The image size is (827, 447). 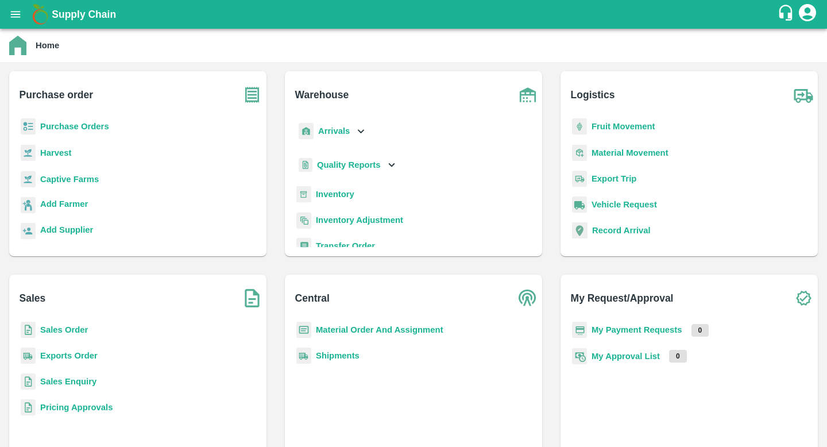 What do you see at coordinates (579, 330) in the screenshot?
I see `img: payment` at bounding box center [579, 330].